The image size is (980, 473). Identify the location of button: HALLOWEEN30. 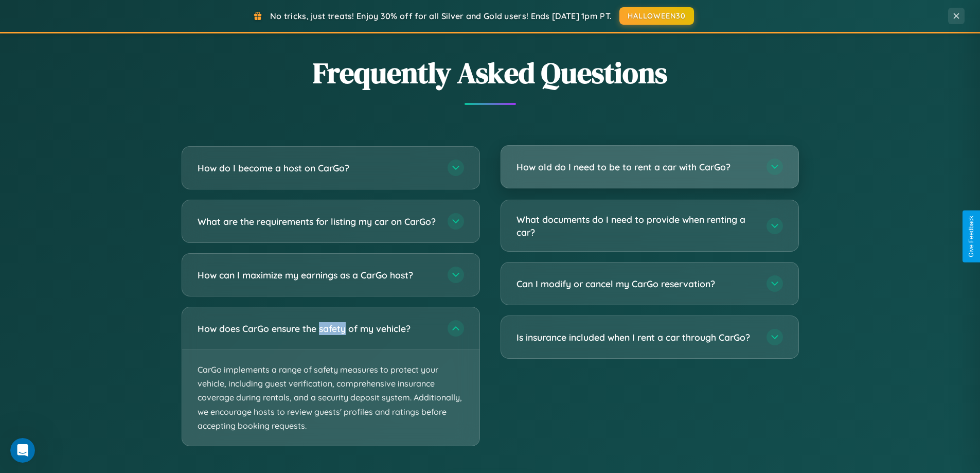
(657, 16).